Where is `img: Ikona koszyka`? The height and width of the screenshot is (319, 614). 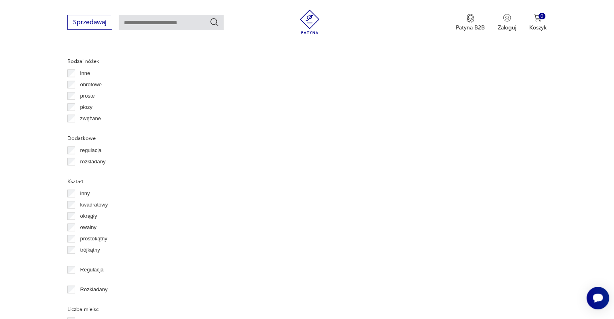
img: Ikona koszyka is located at coordinates (537, 18).